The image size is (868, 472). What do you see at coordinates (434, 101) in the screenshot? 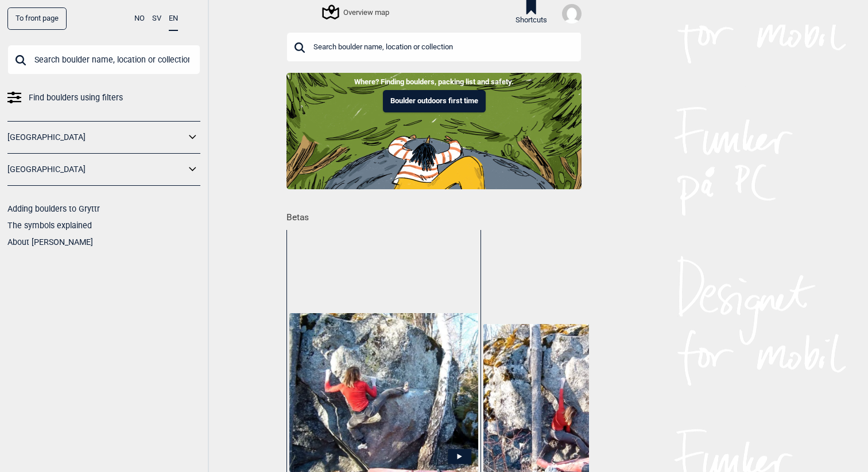
I see `button: Boulder outdoors first time` at bounding box center [434, 101].